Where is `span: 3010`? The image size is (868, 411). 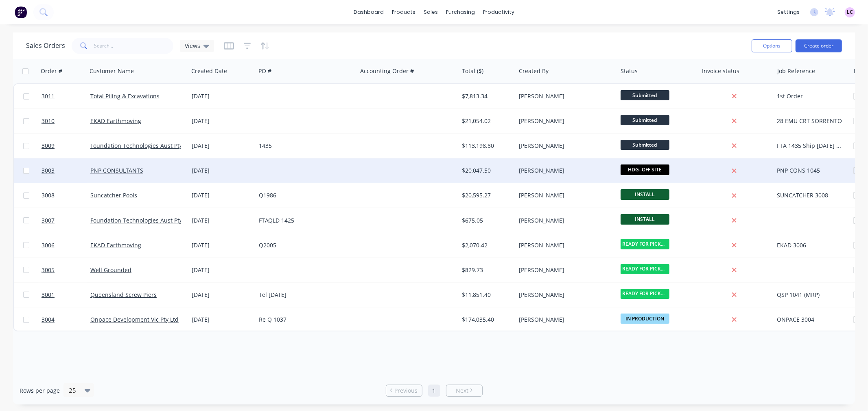 span: 3010 is located at coordinates (48, 121).